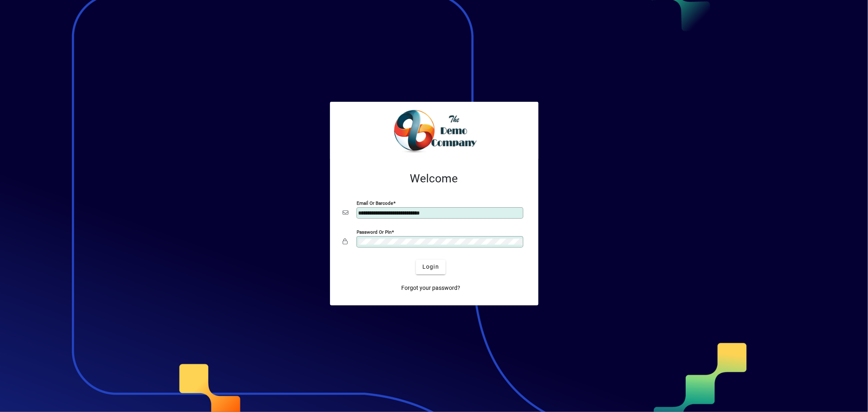 This screenshot has width=868, height=412. I want to click on h2: Welcome, so click(434, 179).